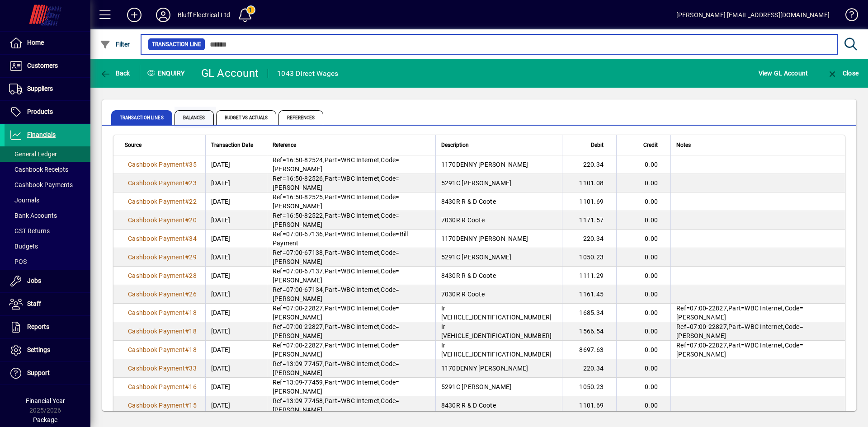 The width and height of the screenshot is (868, 427). What do you see at coordinates (115, 44) in the screenshot?
I see `button: Filter` at bounding box center [115, 44].